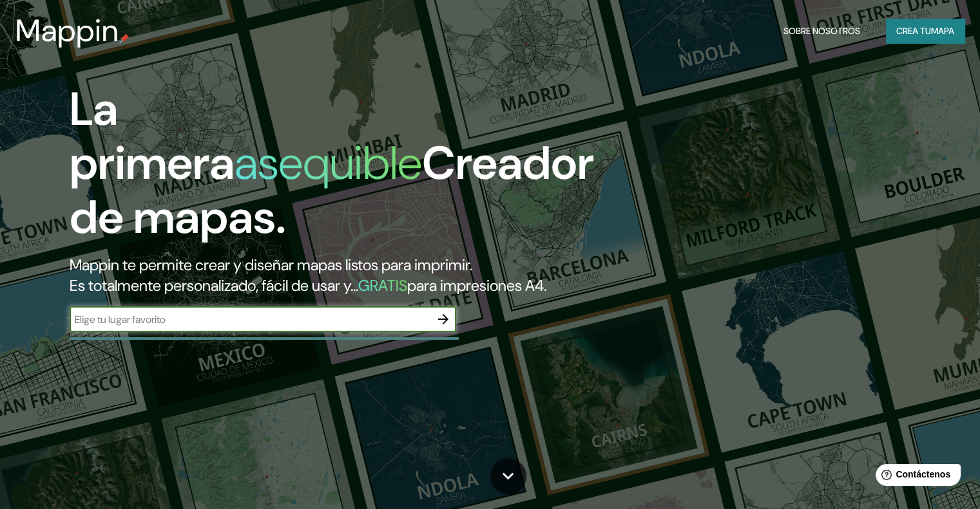  Describe the element at coordinates (914, 31) in the screenshot. I see `font: Crea tu` at that location.